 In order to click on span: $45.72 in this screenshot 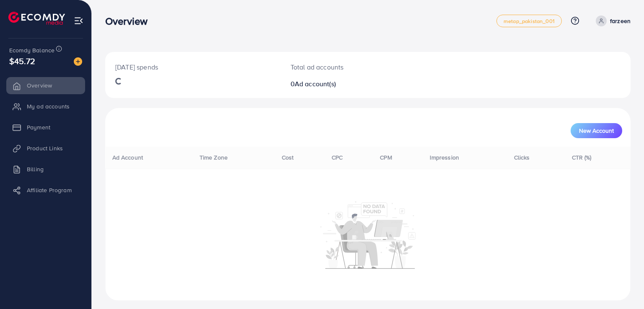, I will do `click(22, 61)`.